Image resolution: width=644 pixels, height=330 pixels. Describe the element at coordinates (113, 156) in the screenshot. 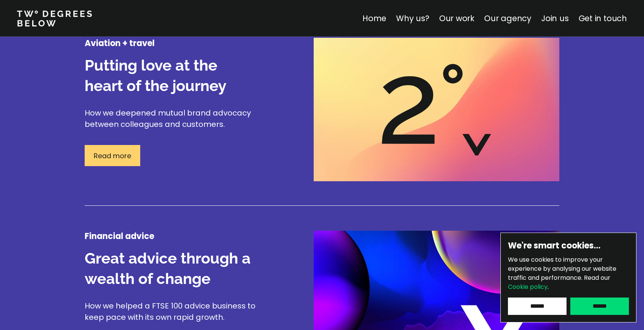

I see `p: Read more` at that location.